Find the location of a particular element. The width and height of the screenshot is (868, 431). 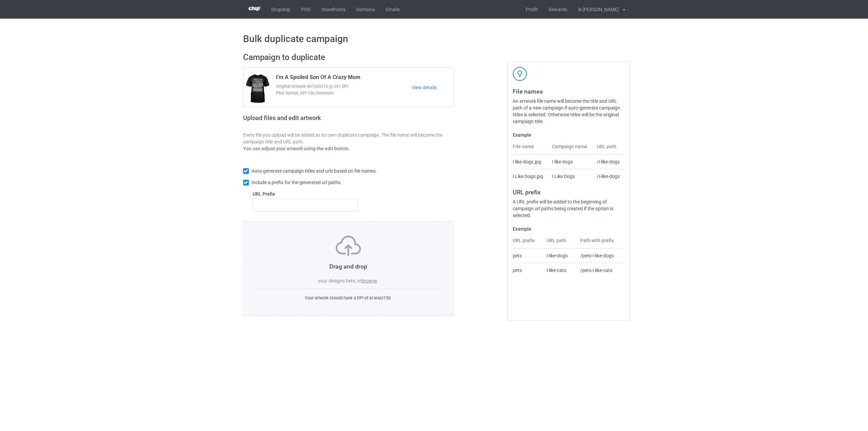

img: 3d383065fc803cdd16c62507c020ddf8.png is located at coordinates (254, 8).